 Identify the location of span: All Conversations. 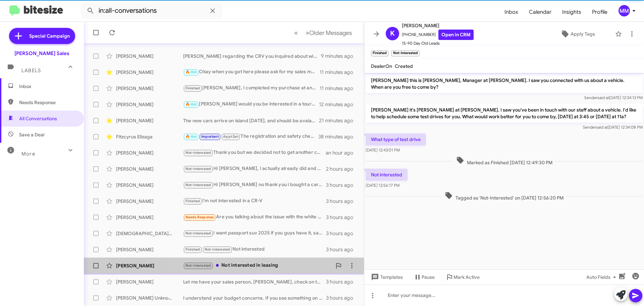
(38, 118).